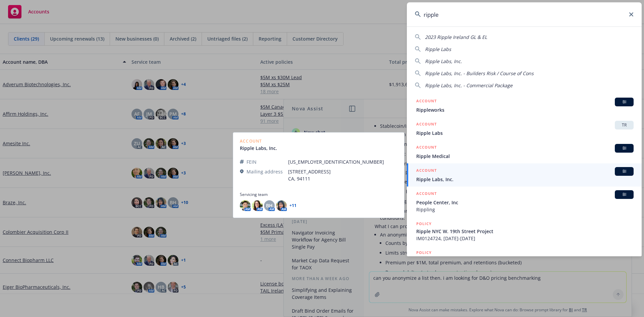 Image resolution: width=644 pixels, height=317 pixels. Describe the element at coordinates (525, 231) in the screenshot. I see `span: Ripple NYC W. 19th Street Project` at that location.